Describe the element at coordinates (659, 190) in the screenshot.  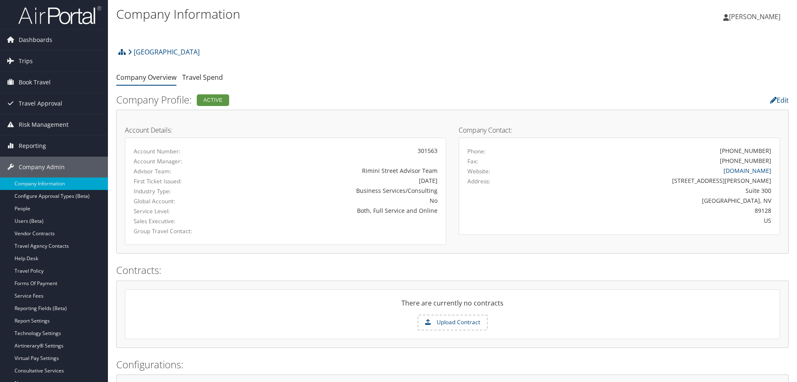
I see `div: Suite 300` at that location.